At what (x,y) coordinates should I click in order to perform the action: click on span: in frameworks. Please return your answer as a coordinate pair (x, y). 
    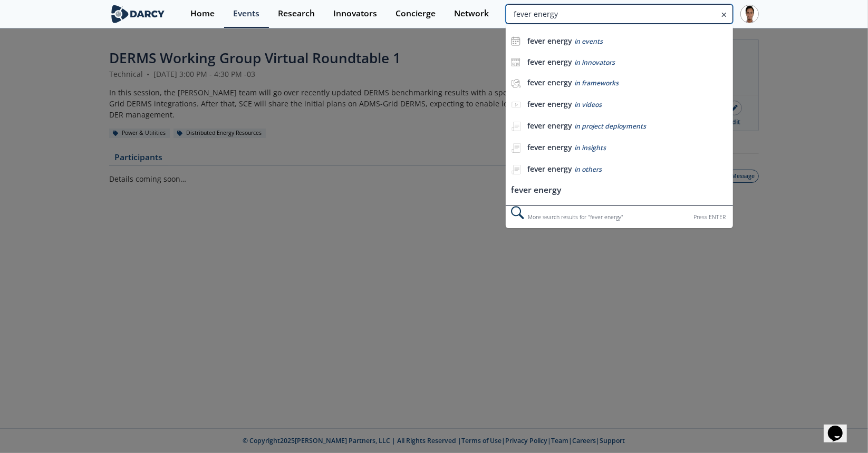
    Looking at the image, I should click on (596, 83).